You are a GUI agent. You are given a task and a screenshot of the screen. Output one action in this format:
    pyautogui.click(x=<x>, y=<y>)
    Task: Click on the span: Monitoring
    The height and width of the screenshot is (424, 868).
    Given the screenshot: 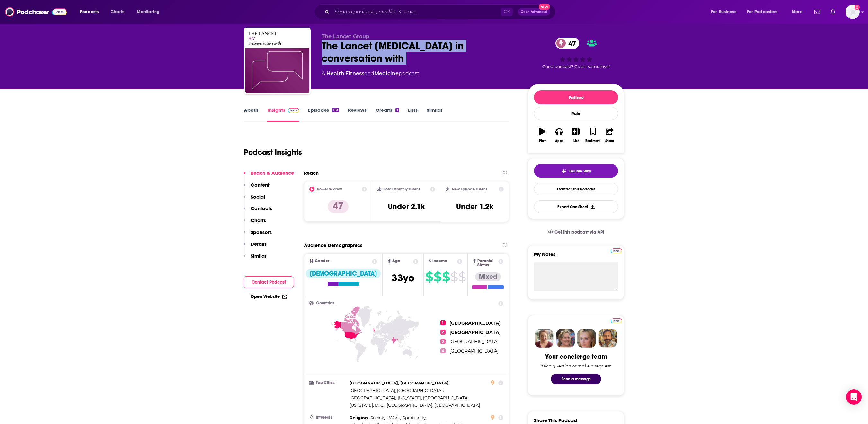 What is the action you would take?
    pyautogui.click(x=148, y=12)
    